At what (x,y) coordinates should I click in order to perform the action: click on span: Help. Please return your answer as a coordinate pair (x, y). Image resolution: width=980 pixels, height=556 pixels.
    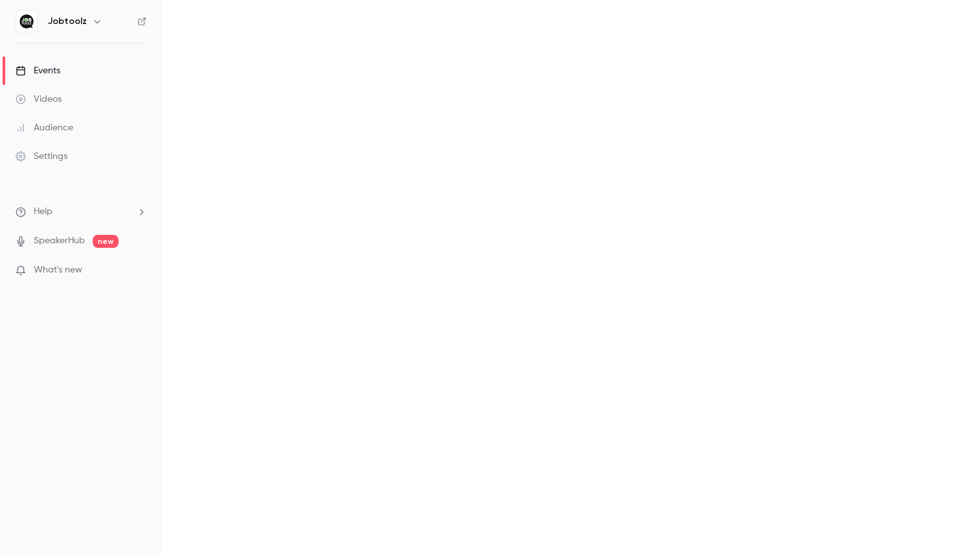
    Looking at the image, I should click on (43, 212).